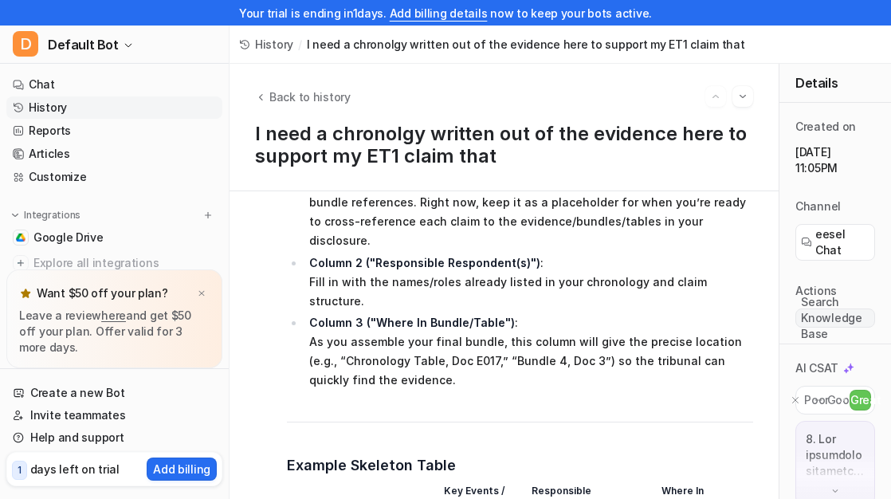 The width and height of the screenshot is (891, 499). What do you see at coordinates (182, 469) in the screenshot?
I see `p: Add billing` at bounding box center [182, 469].